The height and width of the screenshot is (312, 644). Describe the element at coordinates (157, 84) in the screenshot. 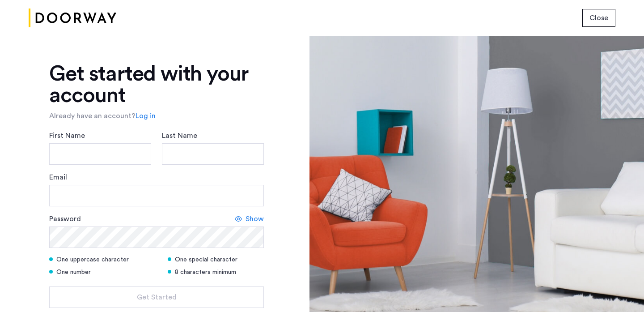

I see `h1: Get started with your account` at that location.